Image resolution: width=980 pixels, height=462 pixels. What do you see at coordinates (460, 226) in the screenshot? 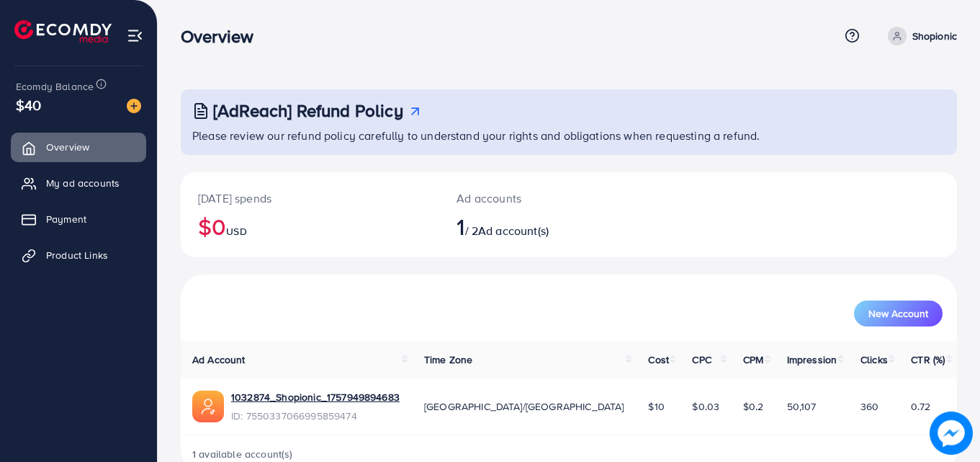
I see `span: 1` at bounding box center [460, 226].